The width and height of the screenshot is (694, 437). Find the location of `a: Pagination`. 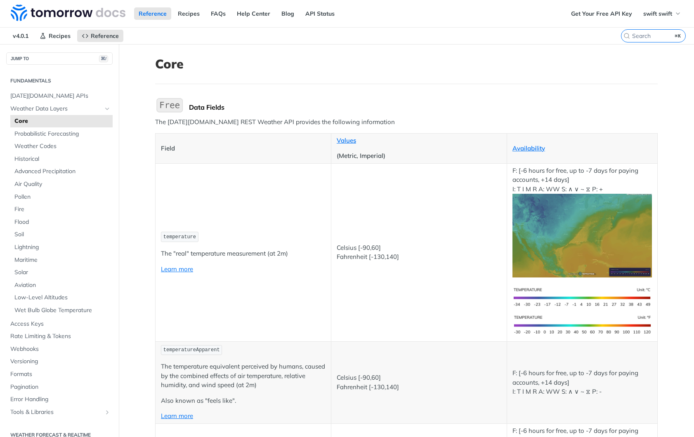

a: Pagination is located at coordinates (59, 387).